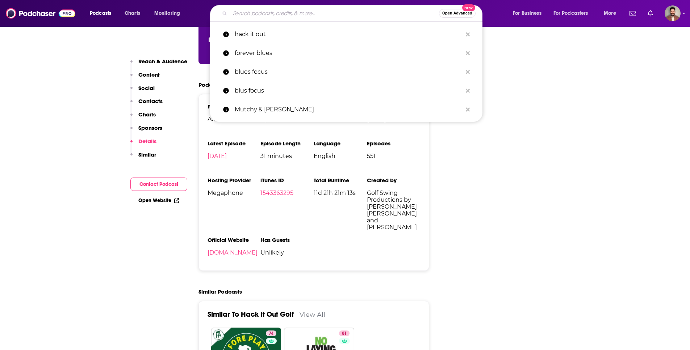 This screenshot has height=350, width=690. What do you see at coordinates (159, 184) in the screenshot?
I see `button: Contact Podcast` at bounding box center [159, 184].